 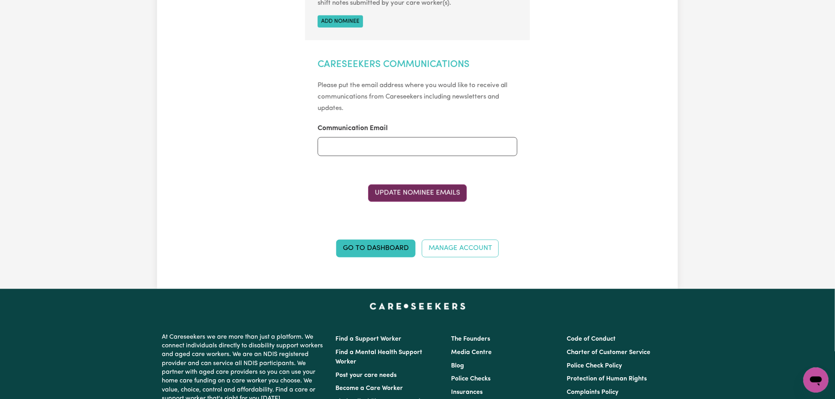 I want to click on a: Manage Account, so click(x=460, y=249).